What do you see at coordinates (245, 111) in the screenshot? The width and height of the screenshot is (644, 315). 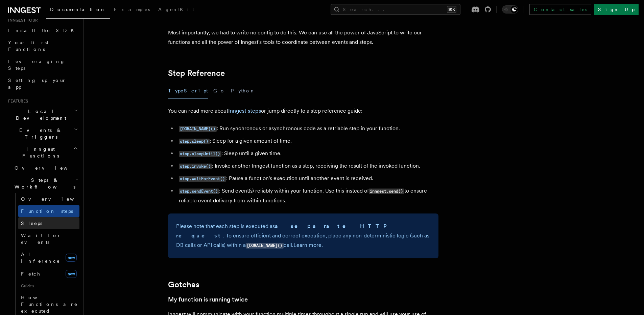 I see `a: Inngest steps` at bounding box center [245, 111].